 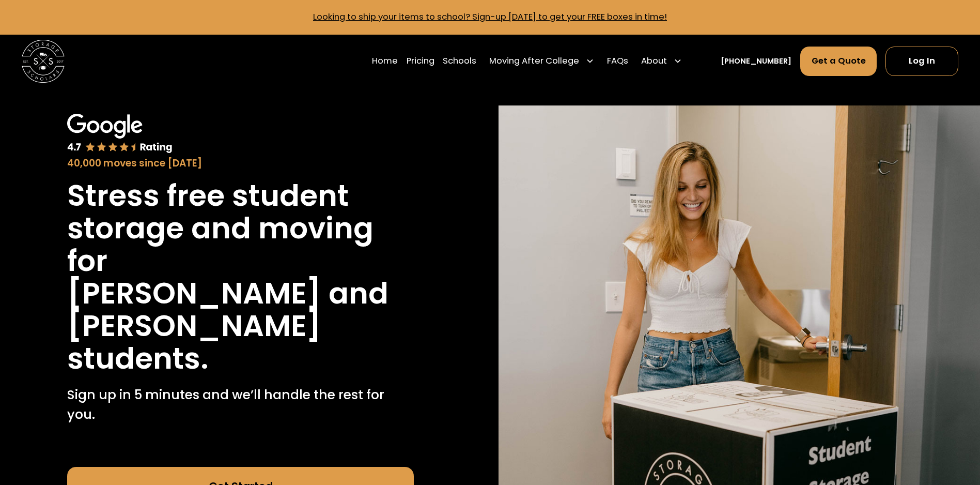 What do you see at coordinates (43, 61) in the screenshot?
I see `img: Storage Scholars main logo` at bounding box center [43, 61].